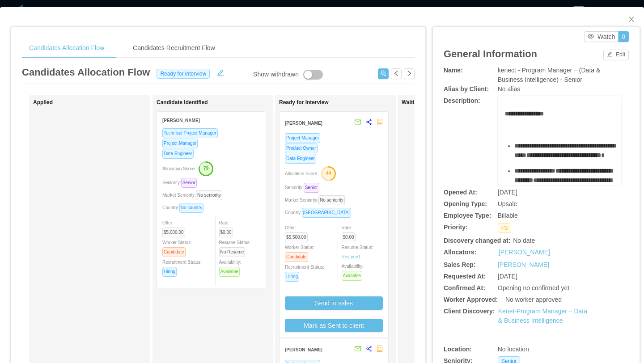  Describe the element at coordinates (190, 133) in the screenshot. I see `span: Technical Project Manager` at that location.